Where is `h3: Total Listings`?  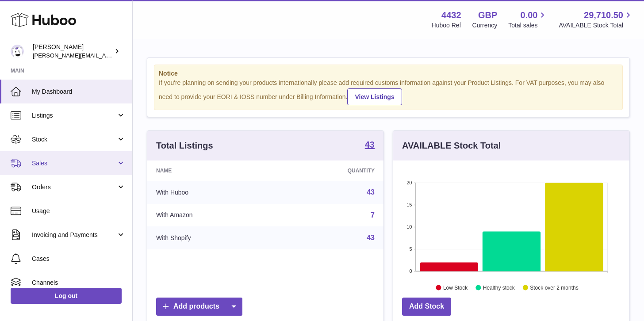 h3: Total Listings is located at coordinates (185, 145).